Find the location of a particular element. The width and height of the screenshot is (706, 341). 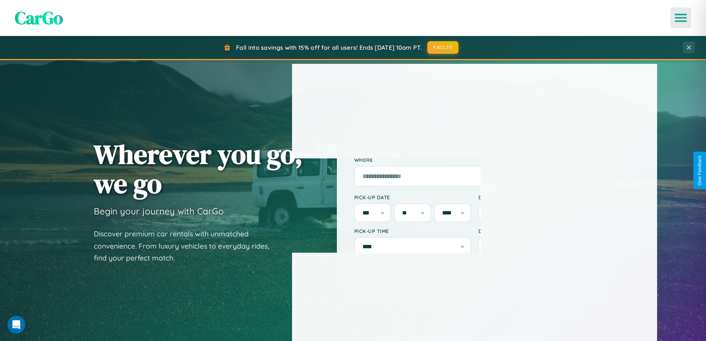

label: Drop-off Time is located at coordinates (537, 230).